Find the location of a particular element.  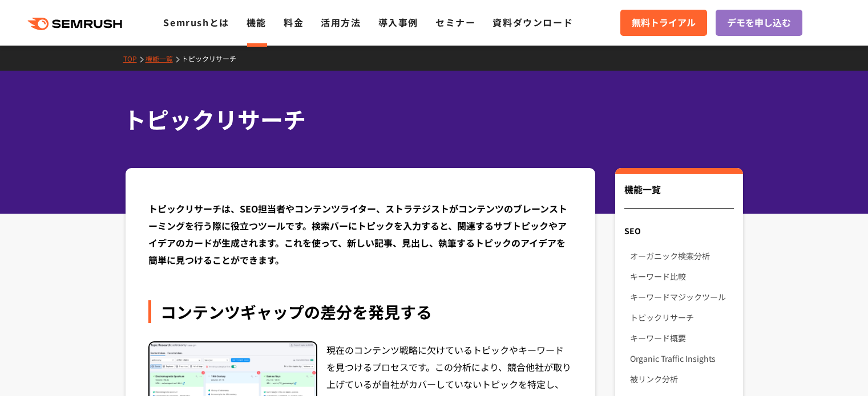

h1: トピックリサーチ is located at coordinates (429, 119).